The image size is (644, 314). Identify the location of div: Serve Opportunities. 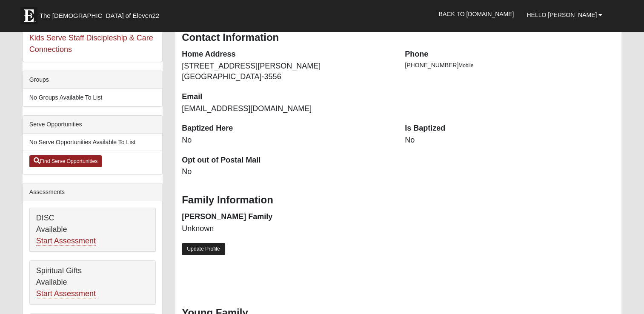
(93, 124).